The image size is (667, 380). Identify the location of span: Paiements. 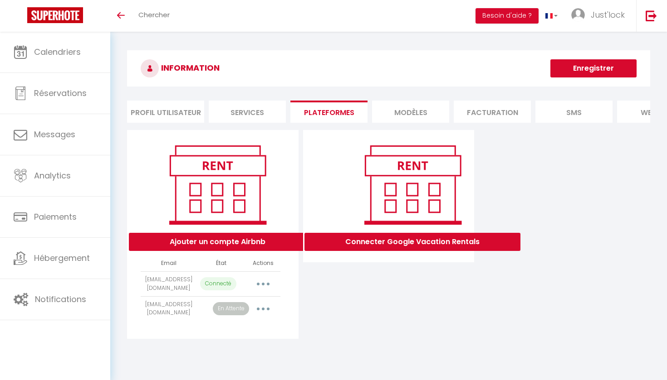
(55, 217).